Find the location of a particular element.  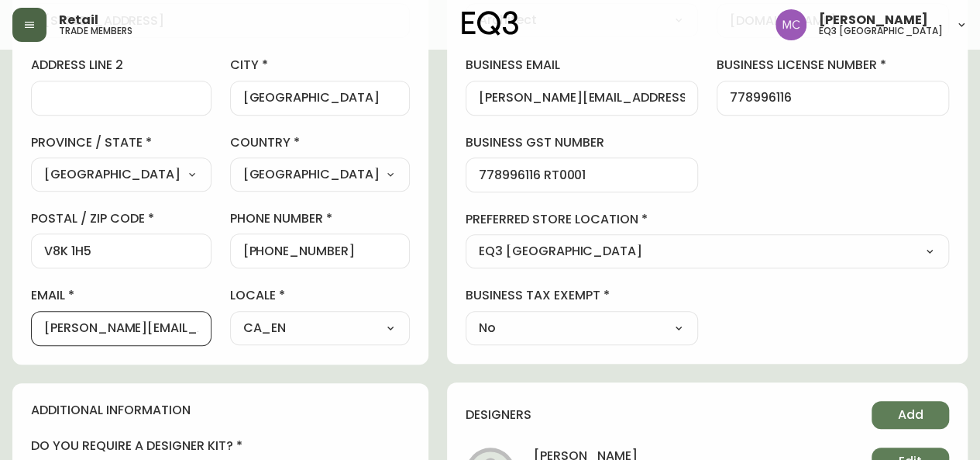

label: country is located at coordinates (320, 142).